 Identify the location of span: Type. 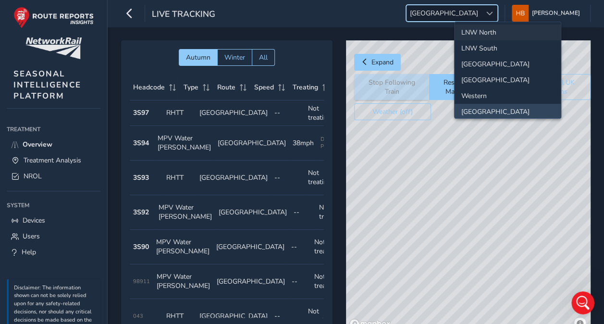
(191, 87).